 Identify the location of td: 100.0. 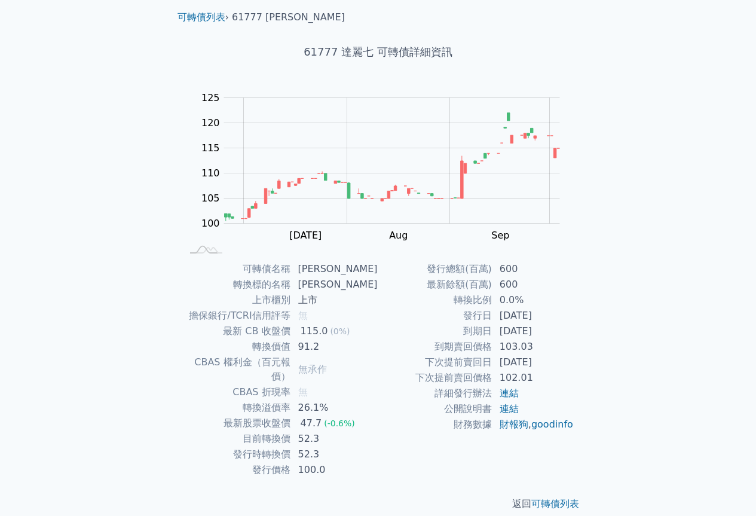
(335, 470).